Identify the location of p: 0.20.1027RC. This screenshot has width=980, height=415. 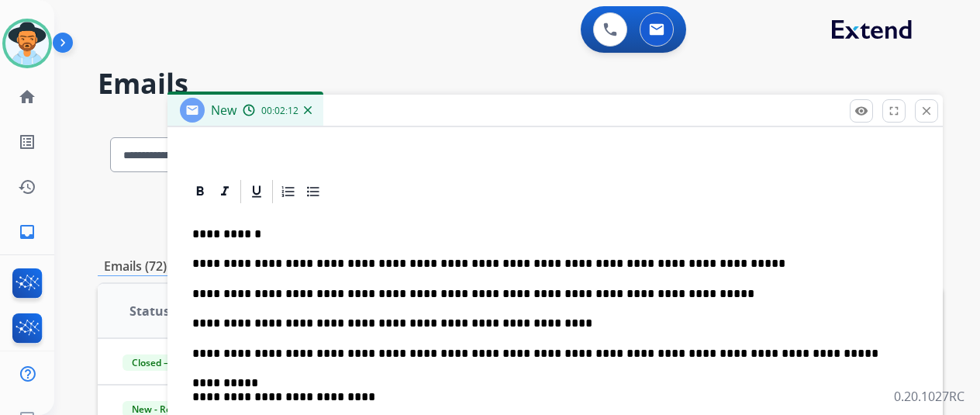
(929, 397).